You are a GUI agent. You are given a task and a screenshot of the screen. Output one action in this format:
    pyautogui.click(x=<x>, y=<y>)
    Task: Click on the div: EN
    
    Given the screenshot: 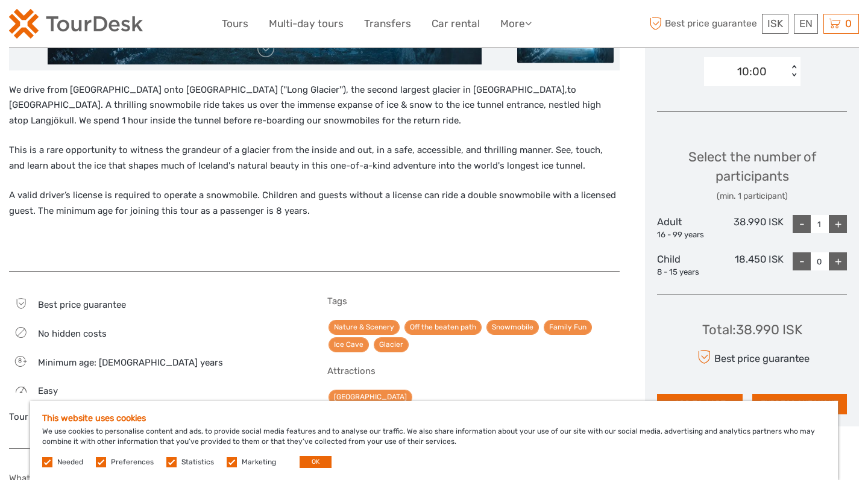 What is the action you would take?
    pyautogui.click(x=806, y=23)
    